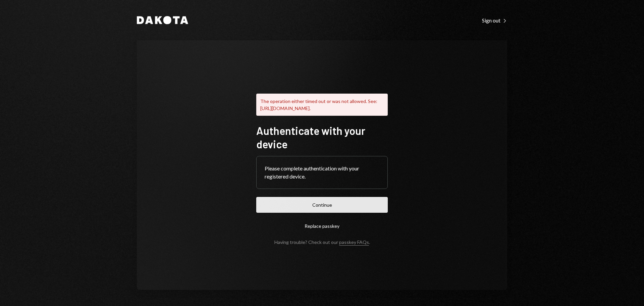 The height and width of the screenshot is (306, 644). I want to click on button: Continue, so click(322, 204).